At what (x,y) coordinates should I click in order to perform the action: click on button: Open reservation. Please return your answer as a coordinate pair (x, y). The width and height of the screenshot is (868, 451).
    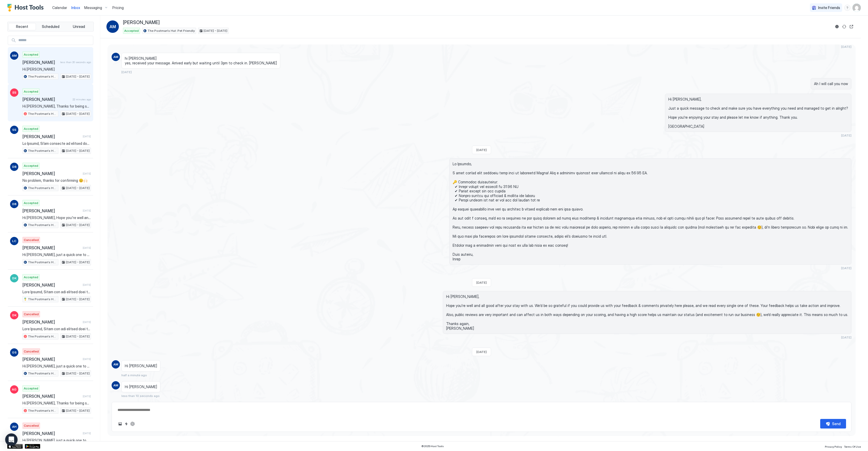
    Looking at the image, I should click on (852, 27).